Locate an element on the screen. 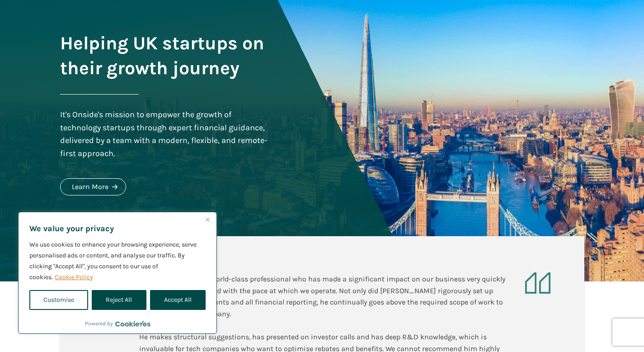 The width and height of the screenshot is (644, 352). div: Powered by is located at coordinates (118, 323).